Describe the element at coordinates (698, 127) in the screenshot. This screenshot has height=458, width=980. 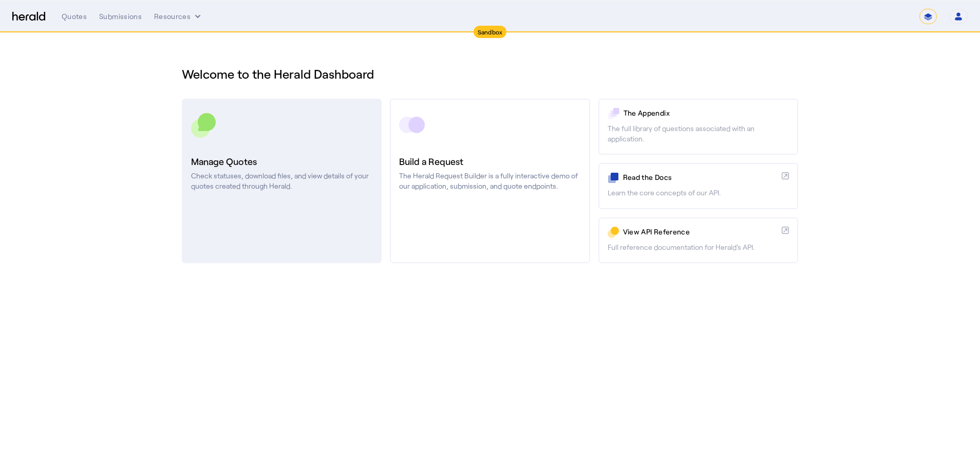
I see `a: The AppendixThe full library of questions associated with an application.` at that location.